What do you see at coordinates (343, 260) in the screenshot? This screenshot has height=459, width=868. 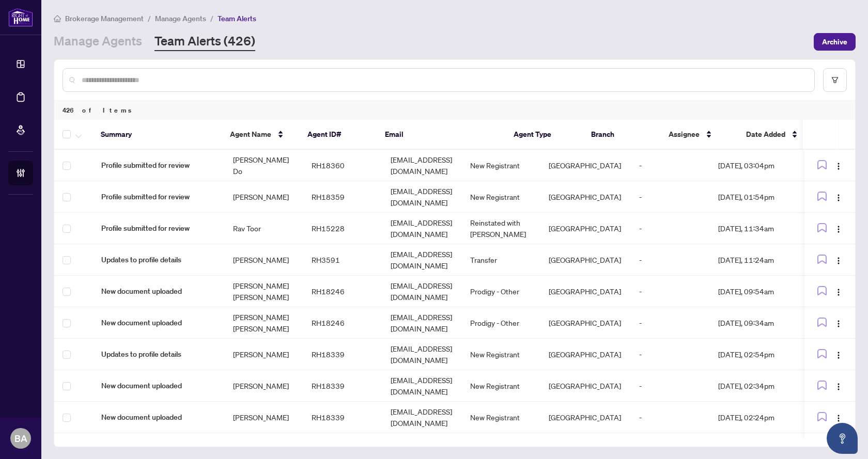 I see `td: RH3591` at bounding box center [343, 260].